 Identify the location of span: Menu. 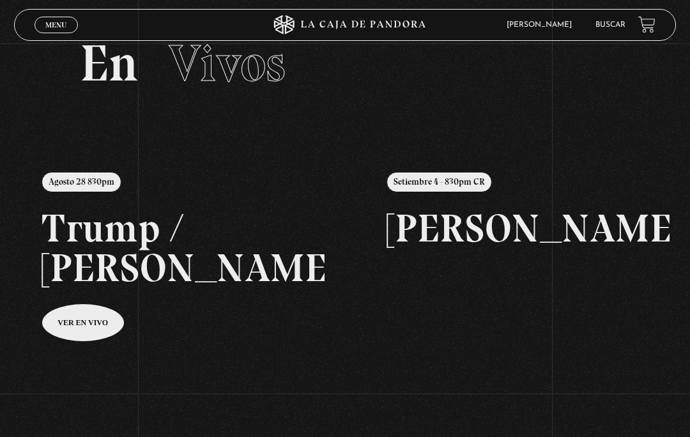
(56, 25).